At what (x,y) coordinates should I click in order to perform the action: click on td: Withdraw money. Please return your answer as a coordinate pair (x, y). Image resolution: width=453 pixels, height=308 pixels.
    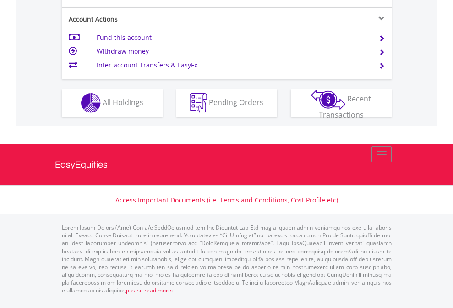
    Looking at the image, I should click on (232, 51).